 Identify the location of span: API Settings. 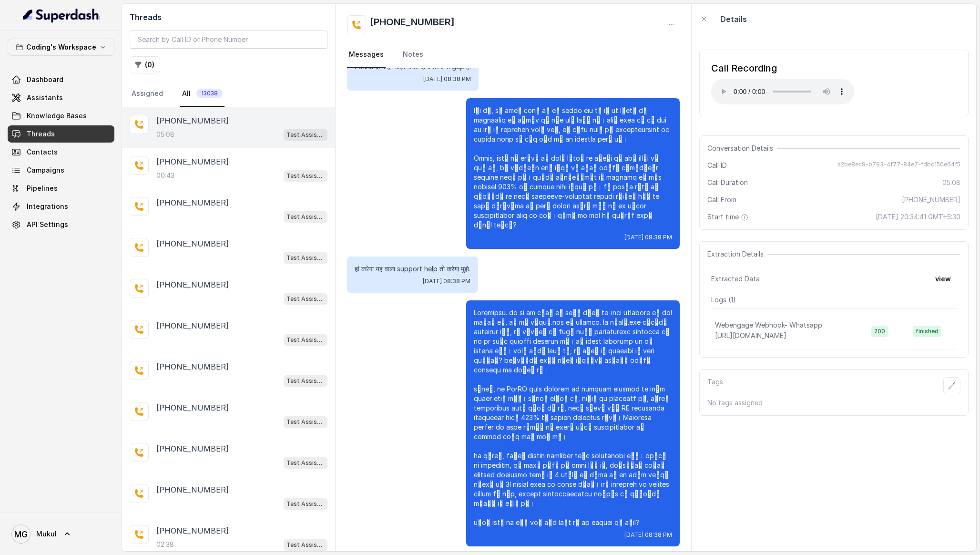
(47, 224).